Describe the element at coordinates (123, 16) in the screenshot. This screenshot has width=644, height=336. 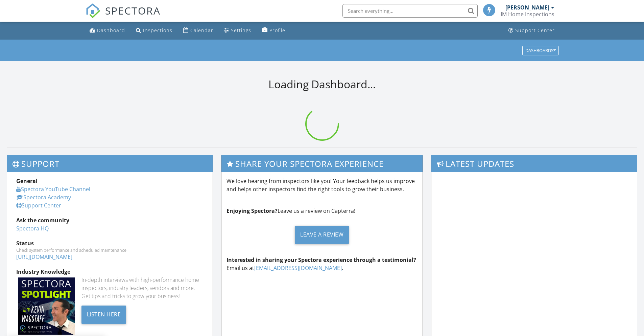
I see `a: SPECTORA` at that location.